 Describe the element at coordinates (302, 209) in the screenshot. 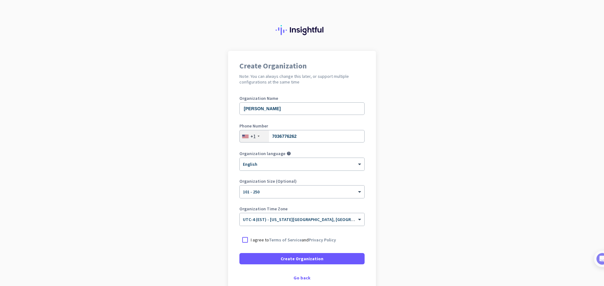

I see `label: Organization Time Zone` at that location.